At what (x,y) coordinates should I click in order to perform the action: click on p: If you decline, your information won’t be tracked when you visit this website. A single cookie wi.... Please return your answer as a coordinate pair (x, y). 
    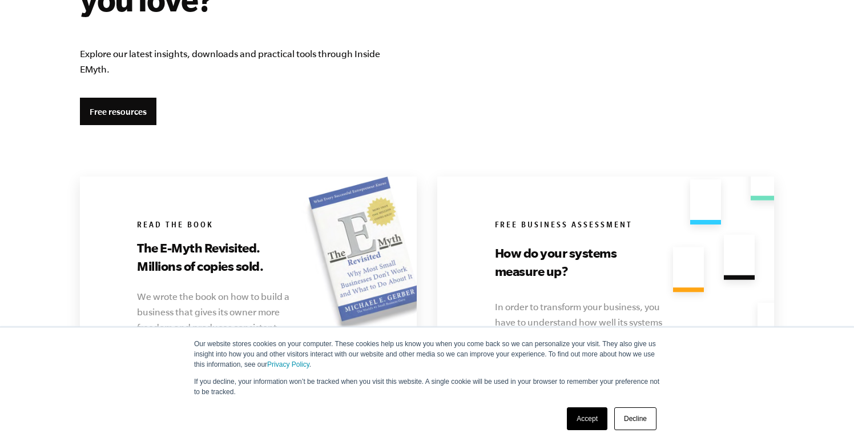
    Looking at the image, I should click on (427, 387).